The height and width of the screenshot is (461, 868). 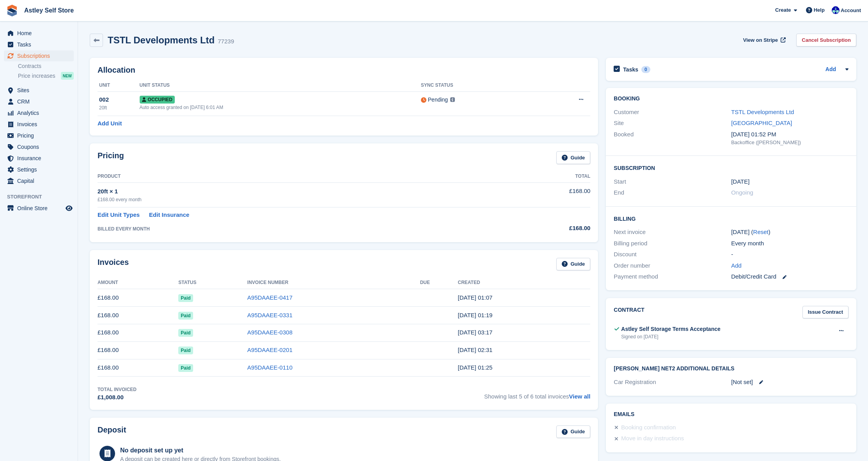 I want to click on span: Account, so click(x=851, y=10).